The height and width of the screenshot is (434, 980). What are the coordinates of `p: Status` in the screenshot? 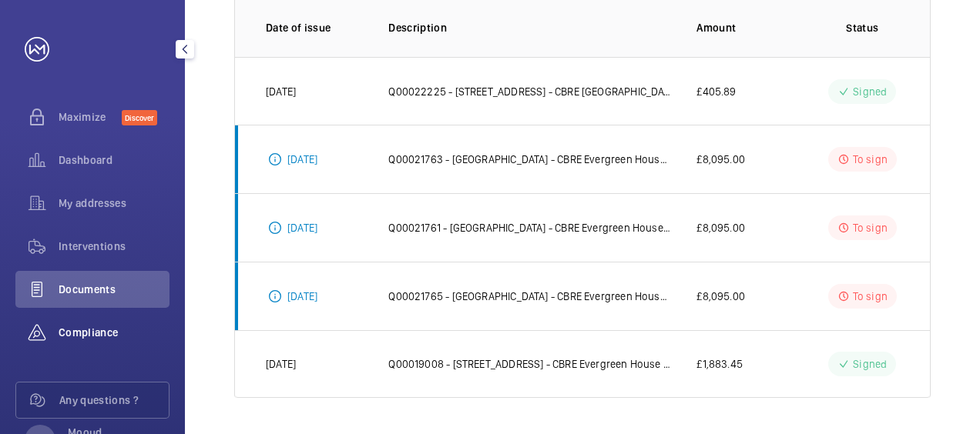 It's located at (862, 28).